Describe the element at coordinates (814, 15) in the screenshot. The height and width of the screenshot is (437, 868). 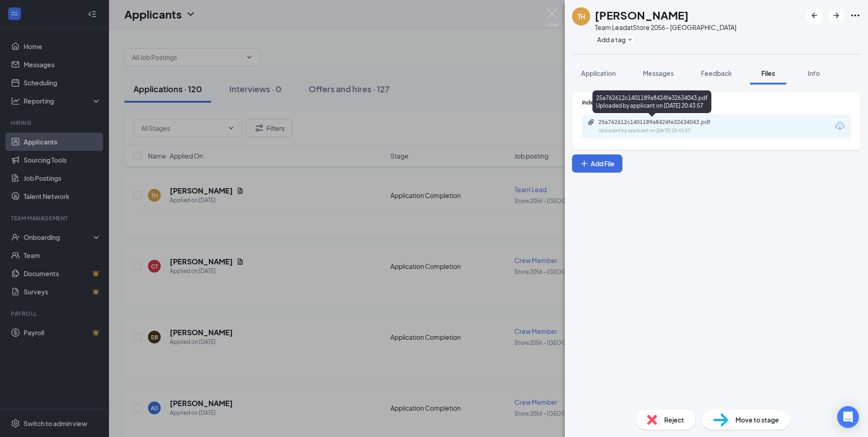
I see `button: ArrowLeftNew` at that location.